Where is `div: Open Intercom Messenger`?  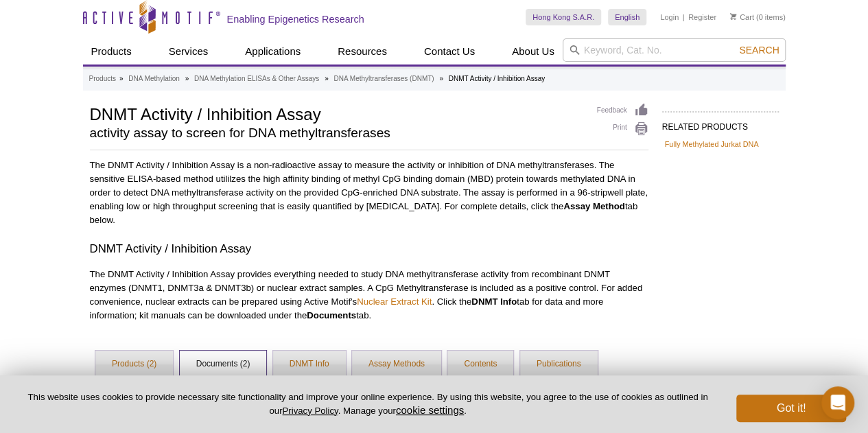
div: Open Intercom Messenger is located at coordinates (838, 402).